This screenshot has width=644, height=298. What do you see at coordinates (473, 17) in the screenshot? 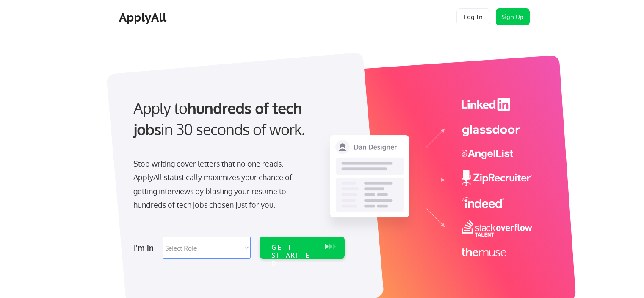
I see `button: Log In` at bounding box center [473, 17].